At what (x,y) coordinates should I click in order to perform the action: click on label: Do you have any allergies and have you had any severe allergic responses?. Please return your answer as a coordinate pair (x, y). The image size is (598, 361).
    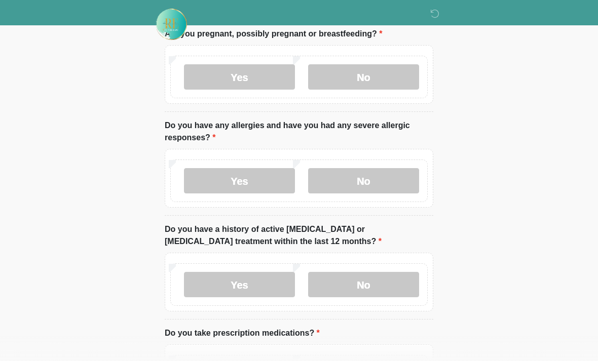
    Looking at the image, I should click on (299, 132).